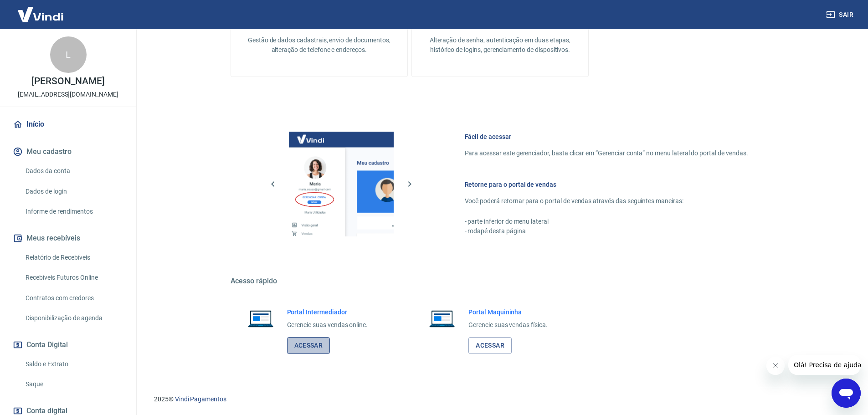 The width and height of the screenshot is (868, 415). I want to click on a: Relatório de Recebíveis, so click(73, 258).